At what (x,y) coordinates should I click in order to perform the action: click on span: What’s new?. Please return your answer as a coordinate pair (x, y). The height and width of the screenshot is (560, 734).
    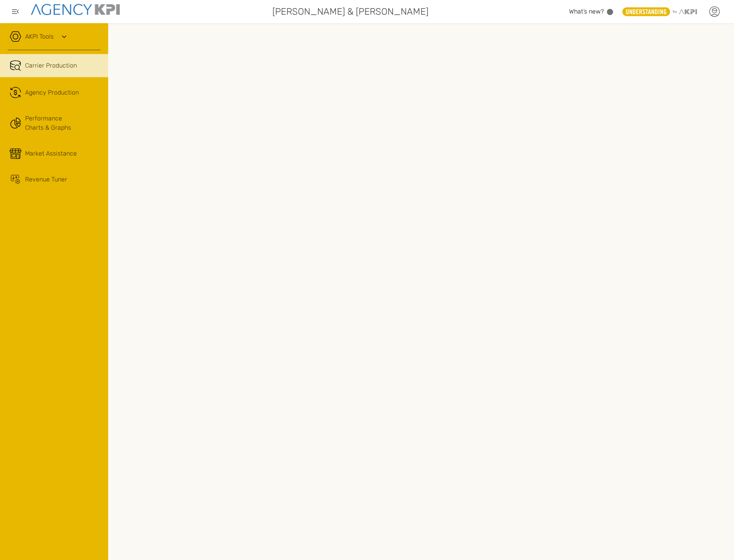
    Looking at the image, I should click on (586, 11).